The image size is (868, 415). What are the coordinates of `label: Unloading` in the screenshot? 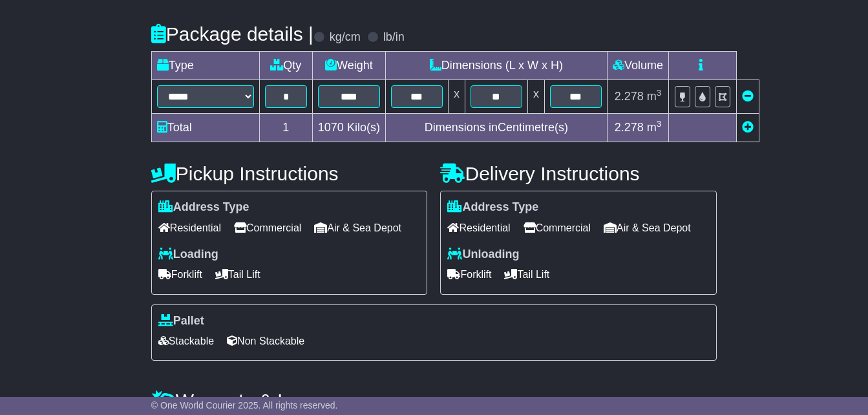 It's located at (483, 255).